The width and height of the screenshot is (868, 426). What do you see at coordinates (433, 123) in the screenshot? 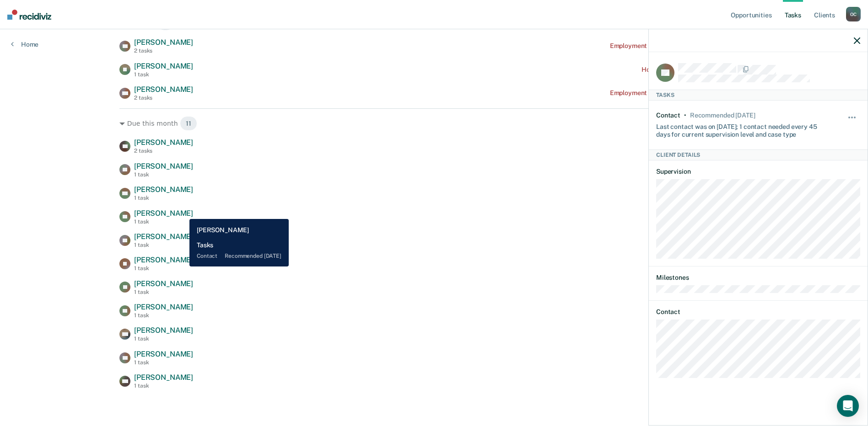
I see `div: Due this month` at bounding box center [433, 123].